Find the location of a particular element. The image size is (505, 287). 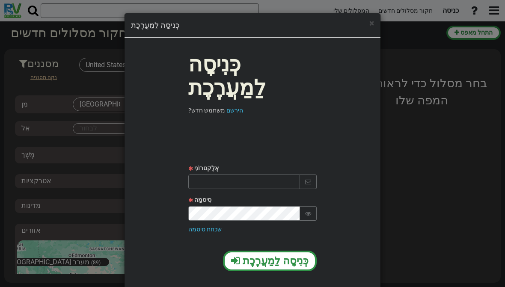

font: הירשם is located at coordinates (235, 111).